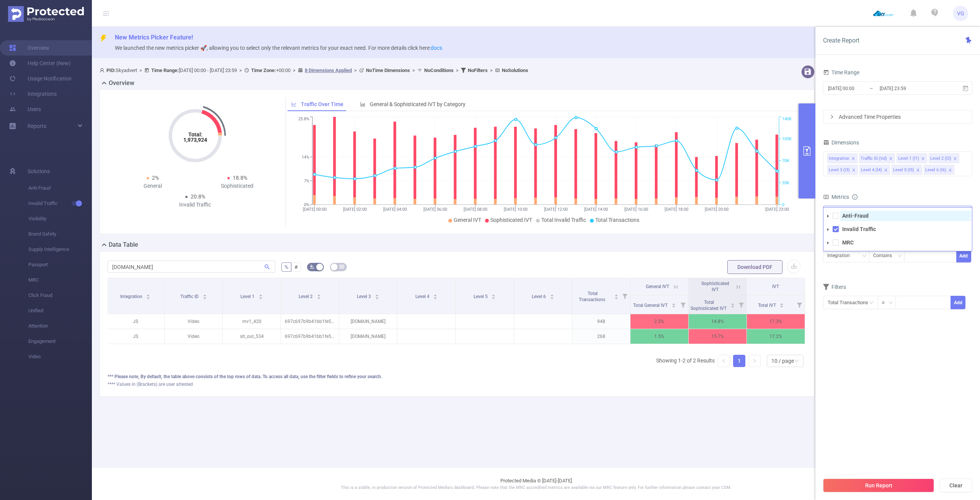 Image resolution: width=980 pixels, height=500 pixels. What do you see at coordinates (755, 267) in the screenshot?
I see `button: Download PDF` at bounding box center [755, 267].